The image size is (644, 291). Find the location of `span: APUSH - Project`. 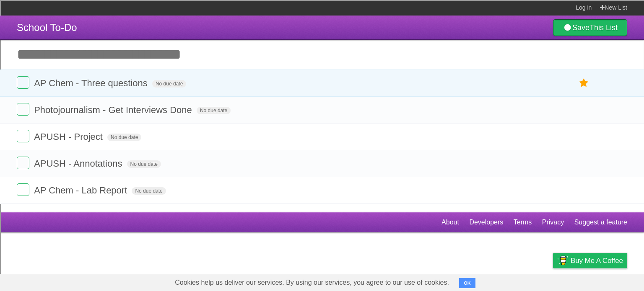

span: APUSH - Project is located at coordinates (69, 137).